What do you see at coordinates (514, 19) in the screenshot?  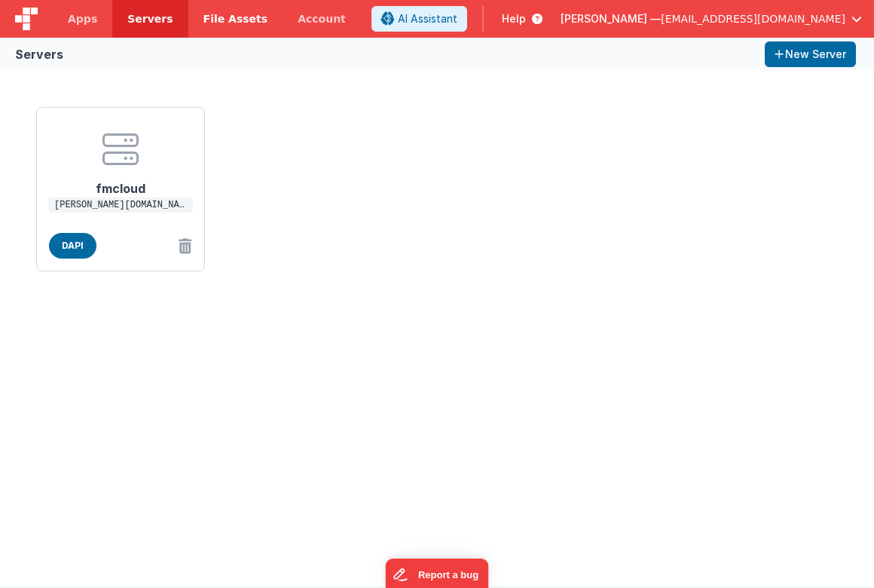 I see `span: Help` at bounding box center [514, 19].